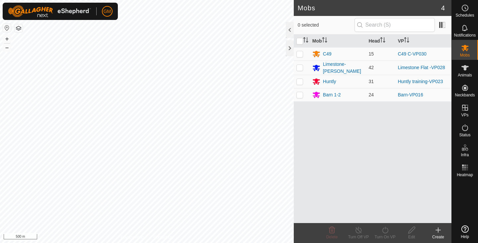 The image size is (478, 243). Describe the element at coordinates (371, 54) in the screenshot. I see `span: 15` at that location.